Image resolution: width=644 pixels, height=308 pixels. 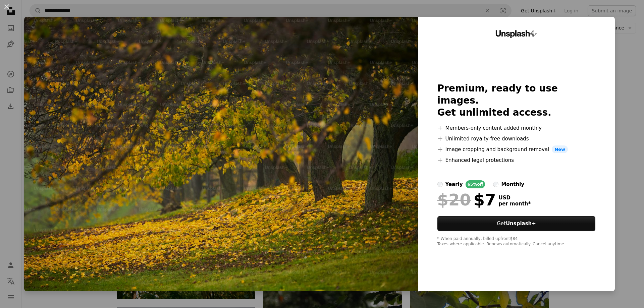 I want to click on li: Unlimited royalty-free downloads, so click(x=517, y=139).